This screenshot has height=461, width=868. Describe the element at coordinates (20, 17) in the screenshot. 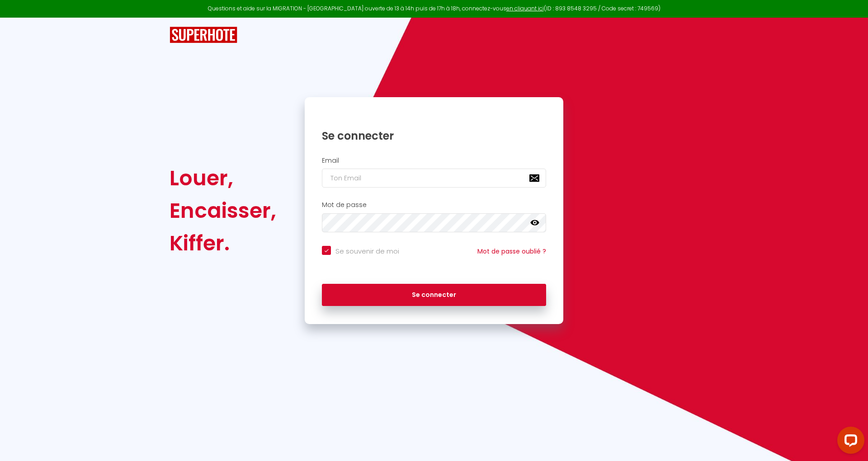

I see `button: Open LiveChat chat widget` at that location.